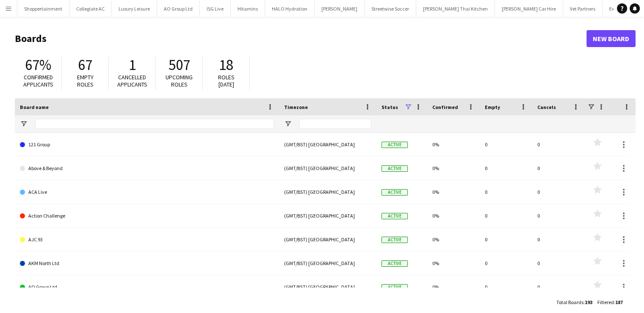 The image size is (644, 313). I want to click on span: 507, so click(179, 65).